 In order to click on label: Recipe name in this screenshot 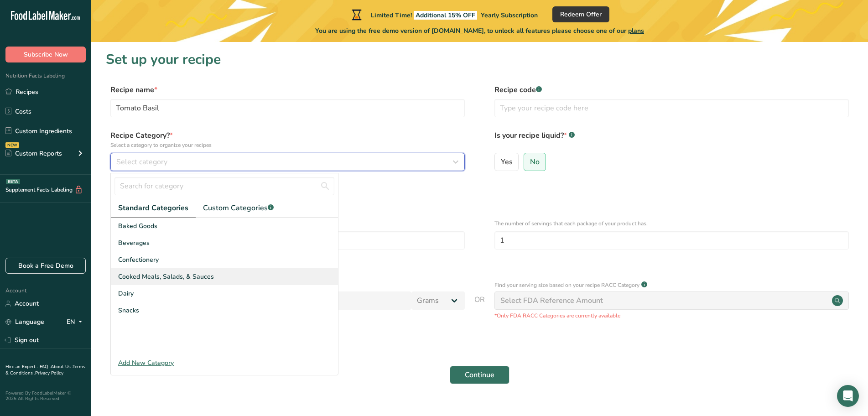, I will do `click(288, 90)`.